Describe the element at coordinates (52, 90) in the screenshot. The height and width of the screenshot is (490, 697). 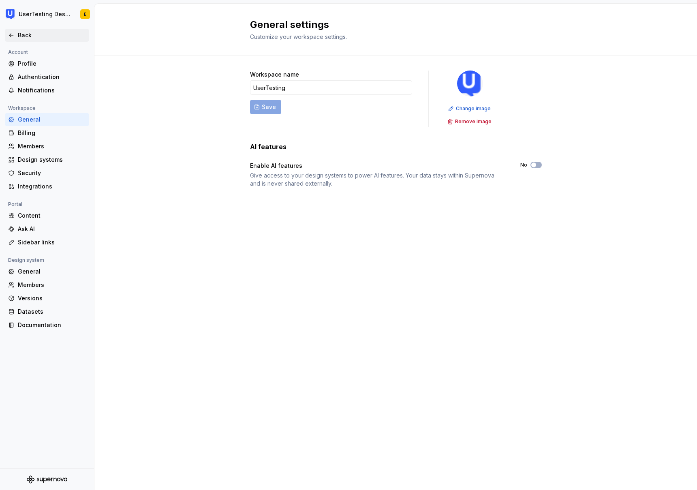
I see `div: Notifications` at that location.